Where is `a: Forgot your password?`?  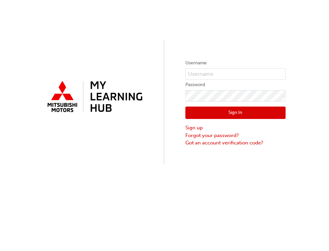
a: Forgot your password? is located at coordinates (236, 135).